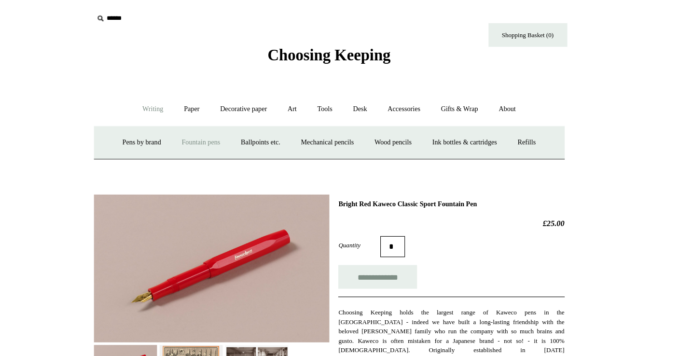 The width and height of the screenshot is (679, 356). I want to click on a: Desk, so click(368, 100).